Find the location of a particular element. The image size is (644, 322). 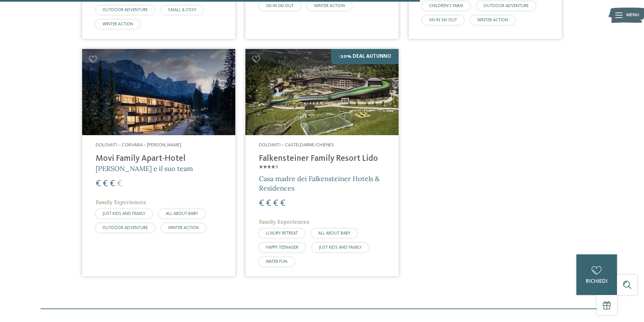

span: WATER FUN is located at coordinates (276, 261).